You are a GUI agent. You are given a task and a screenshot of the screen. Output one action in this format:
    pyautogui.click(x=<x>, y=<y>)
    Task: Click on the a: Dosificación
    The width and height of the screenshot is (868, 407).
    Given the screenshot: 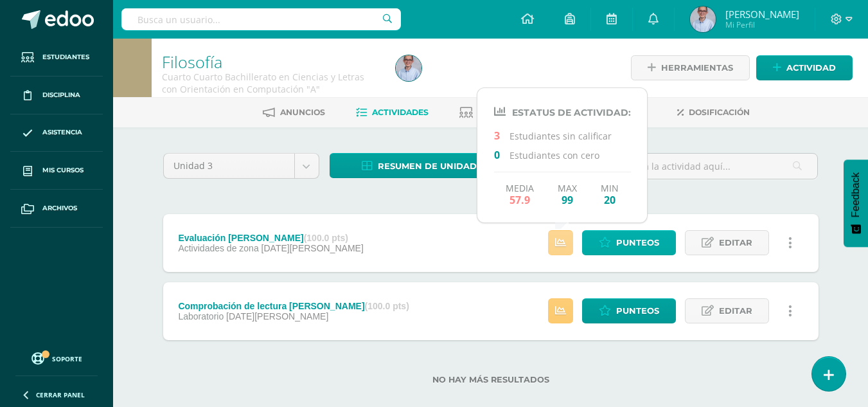 What is the action you would take?
    pyautogui.click(x=713, y=113)
    